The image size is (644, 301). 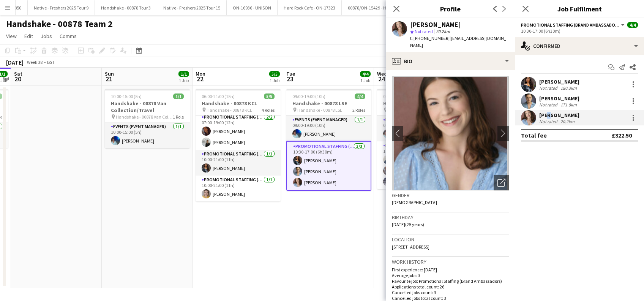 What do you see at coordinates (252, 8) in the screenshot?
I see `button: ON-16936 - UNISON` at bounding box center [252, 8].